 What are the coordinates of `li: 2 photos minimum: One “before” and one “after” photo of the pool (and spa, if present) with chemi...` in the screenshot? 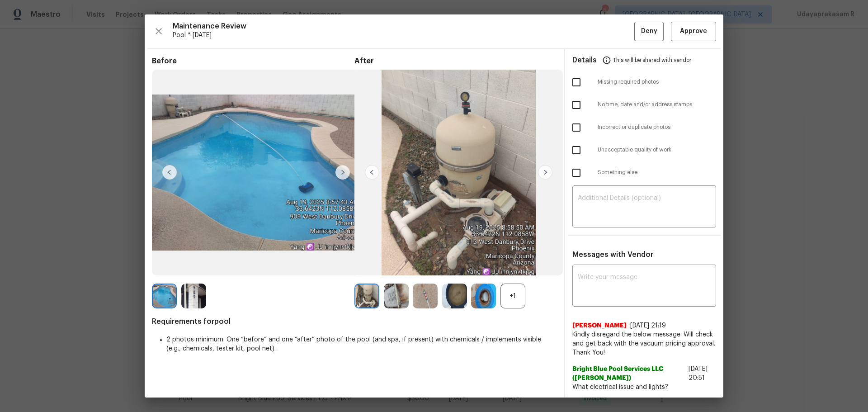 It's located at (362, 344).